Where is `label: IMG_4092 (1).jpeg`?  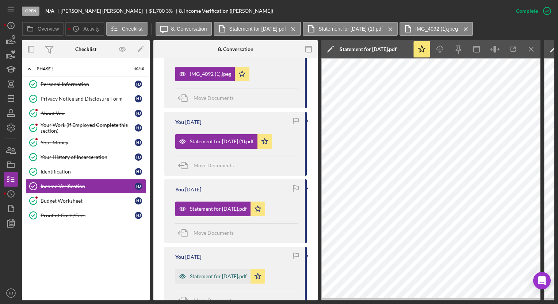 label: IMG_4092 (1).jpeg is located at coordinates (436, 29).